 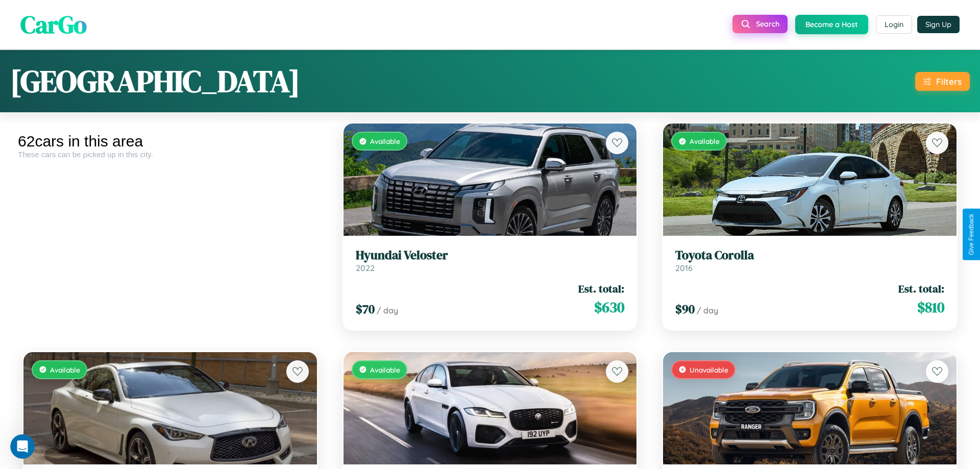 I want to click on span: Search, so click(x=768, y=24).